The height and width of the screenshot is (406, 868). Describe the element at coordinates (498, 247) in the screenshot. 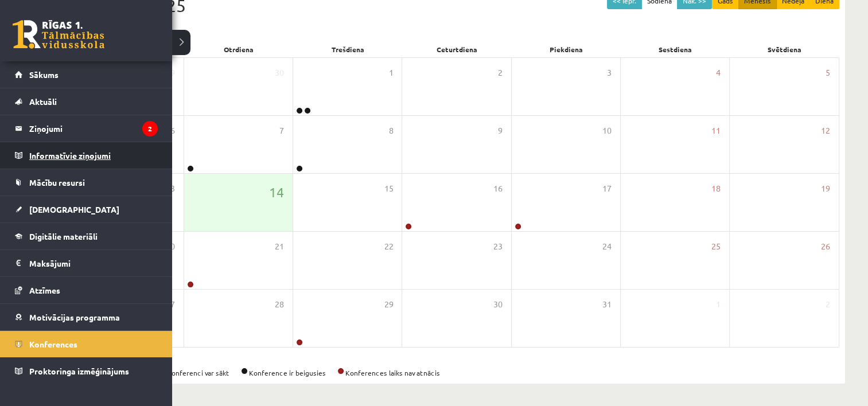

I see `span: 23` at that location.